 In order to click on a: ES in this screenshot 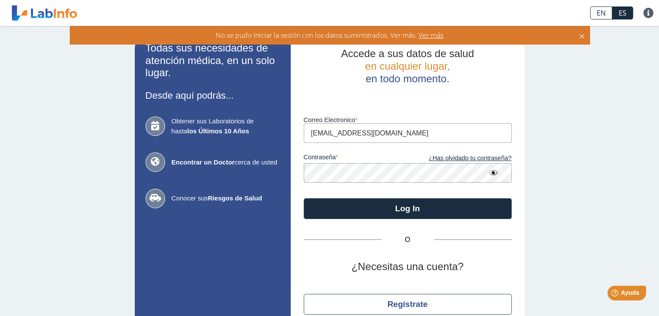, I will do `click(622, 13)`.